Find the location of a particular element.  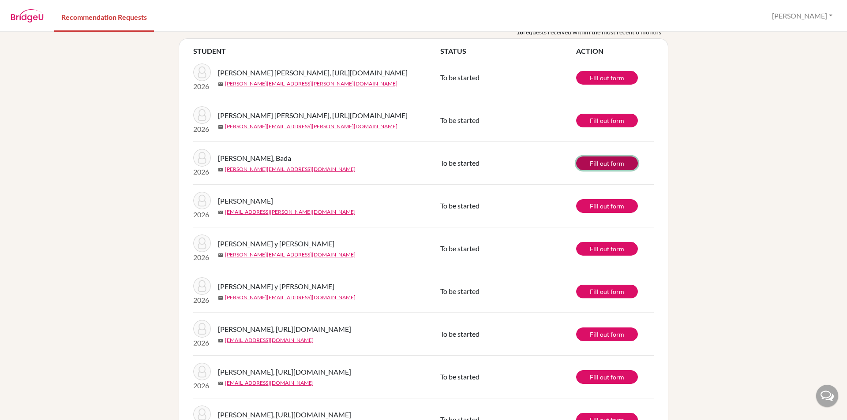

th: STATUS is located at coordinates (508, 51).